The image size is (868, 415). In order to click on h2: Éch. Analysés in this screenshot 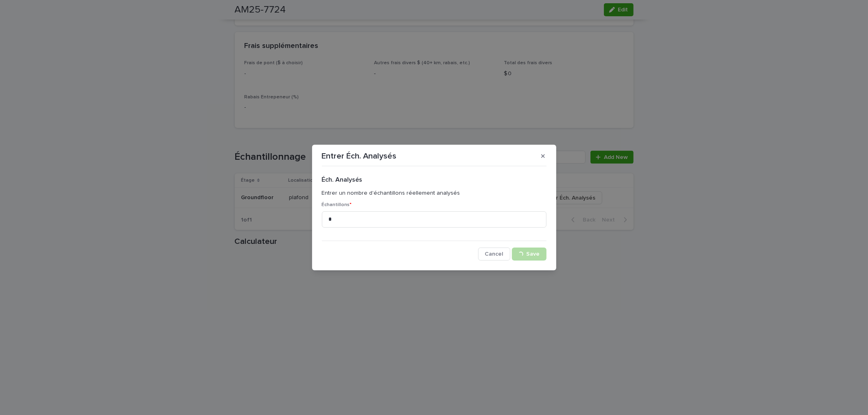, I will do `click(434, 180)`.